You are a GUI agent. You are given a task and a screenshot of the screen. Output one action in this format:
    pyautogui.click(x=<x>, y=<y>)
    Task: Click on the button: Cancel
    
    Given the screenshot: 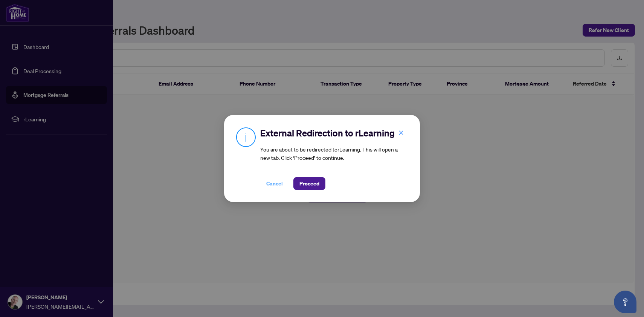 What is the action you would take?
    pyautogui.click(x=274, y=183)
    